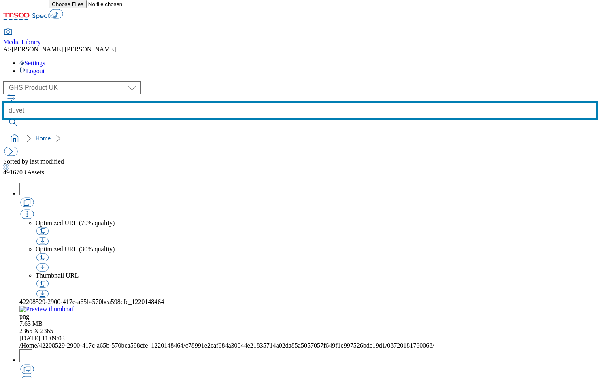 This screenshot has height=378, width=600. What do you see at coordinates (75, 249) in the screenshot?
I see `span: Optimized URL (30% quality)` at bounding box center [75, 249].